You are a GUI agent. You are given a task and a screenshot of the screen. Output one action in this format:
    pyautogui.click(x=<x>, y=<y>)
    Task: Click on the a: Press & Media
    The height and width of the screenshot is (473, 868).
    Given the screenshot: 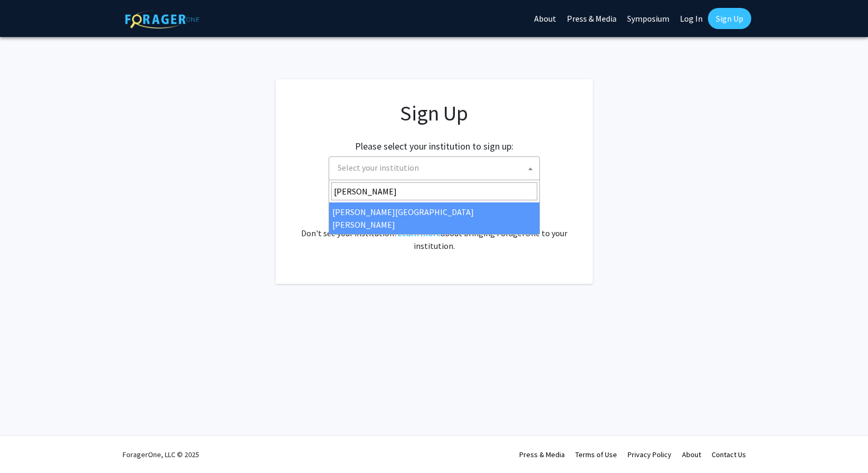 What is the action you would take?
    pyautogui.click(x=542, y=455)
    